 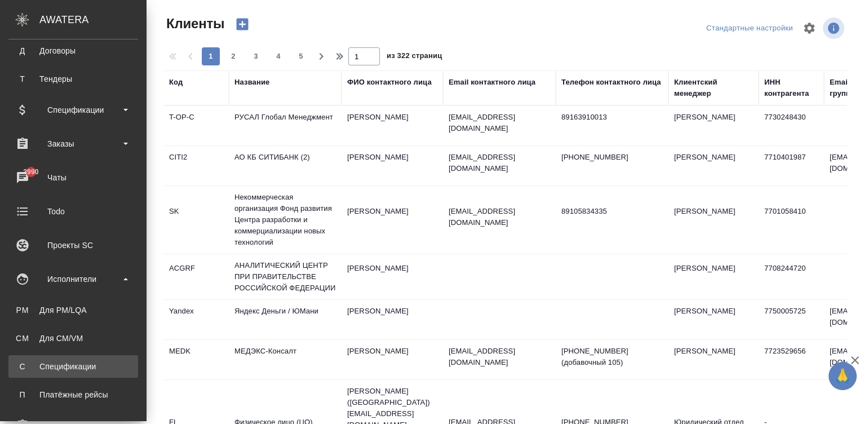 I want to click on a: ДДоговоры, so click(x=73, y=50).